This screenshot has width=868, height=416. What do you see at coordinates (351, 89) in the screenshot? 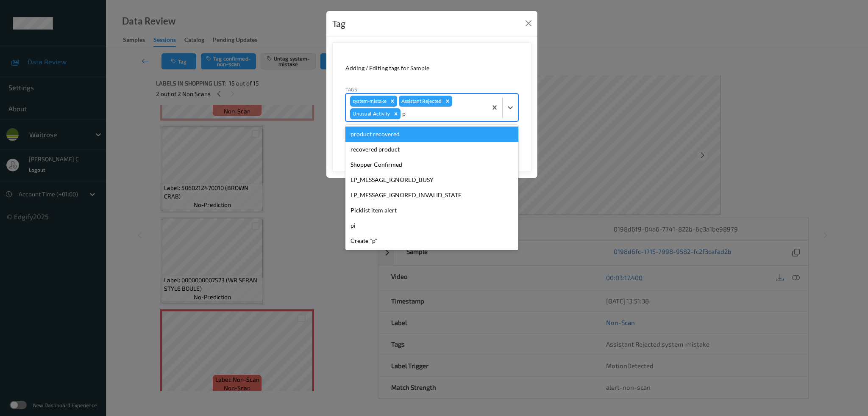
I see `label: Tags` at bounding box center [351, 89].